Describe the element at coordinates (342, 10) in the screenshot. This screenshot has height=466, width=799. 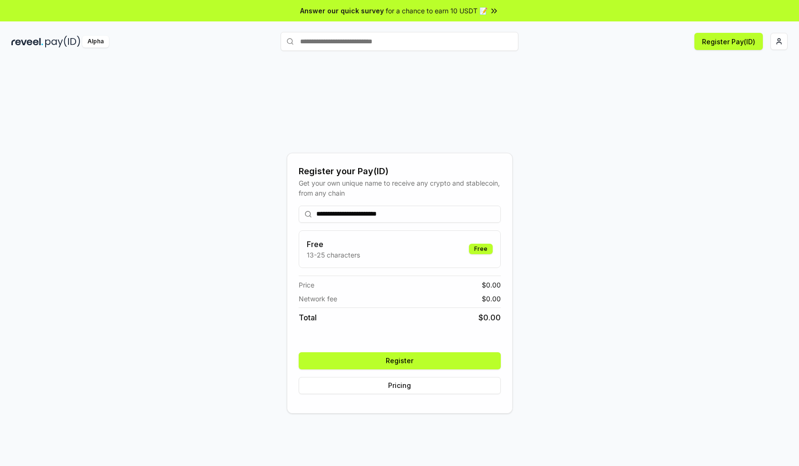
I see `span: Answer our quick survey` at that location.